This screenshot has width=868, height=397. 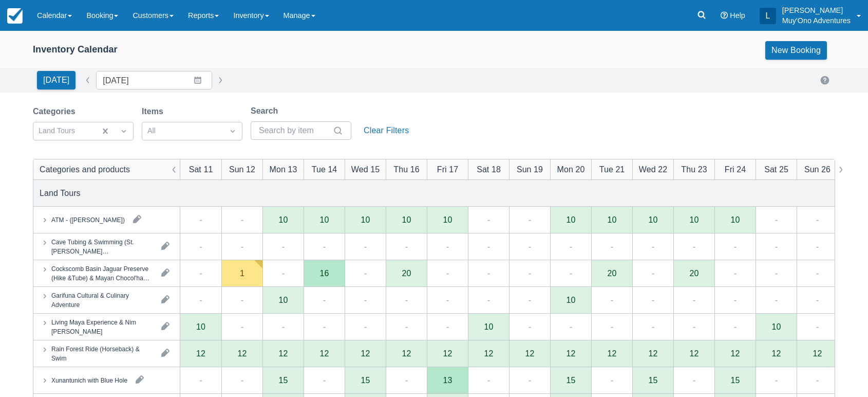 I want to click on div: Wed 15, so click(x=365, y=170).